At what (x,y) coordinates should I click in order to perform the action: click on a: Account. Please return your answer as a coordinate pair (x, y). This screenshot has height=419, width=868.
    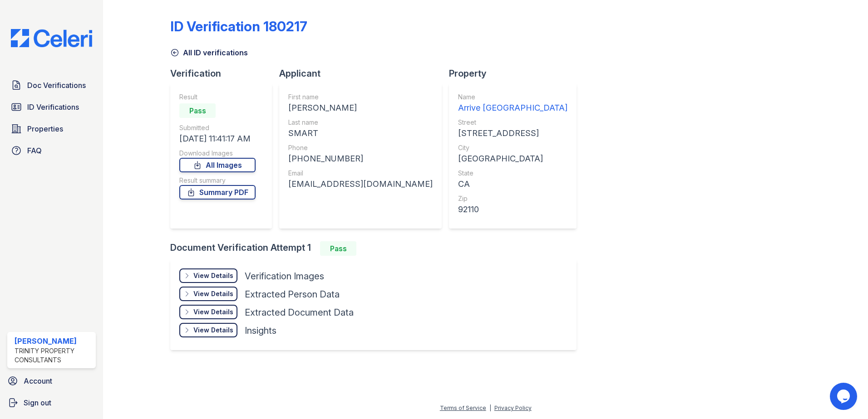
    Looking at the image, I should click on (52, 381).